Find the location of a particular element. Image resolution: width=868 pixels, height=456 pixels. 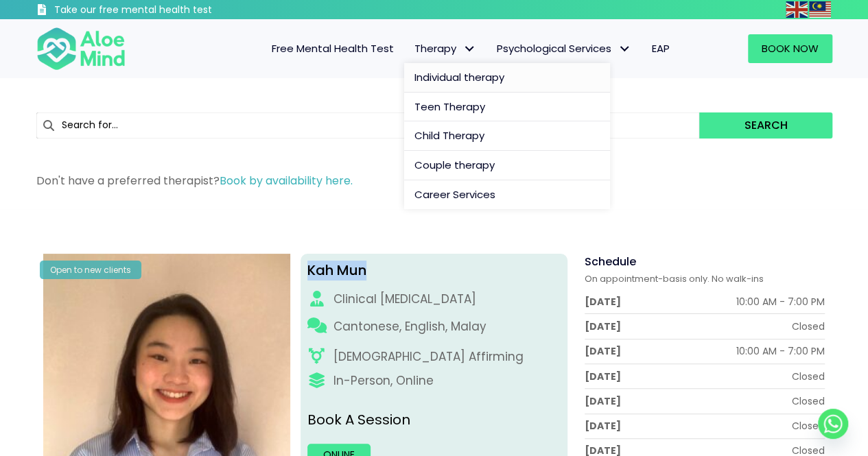

img: en is located at coordinates (797, 9).